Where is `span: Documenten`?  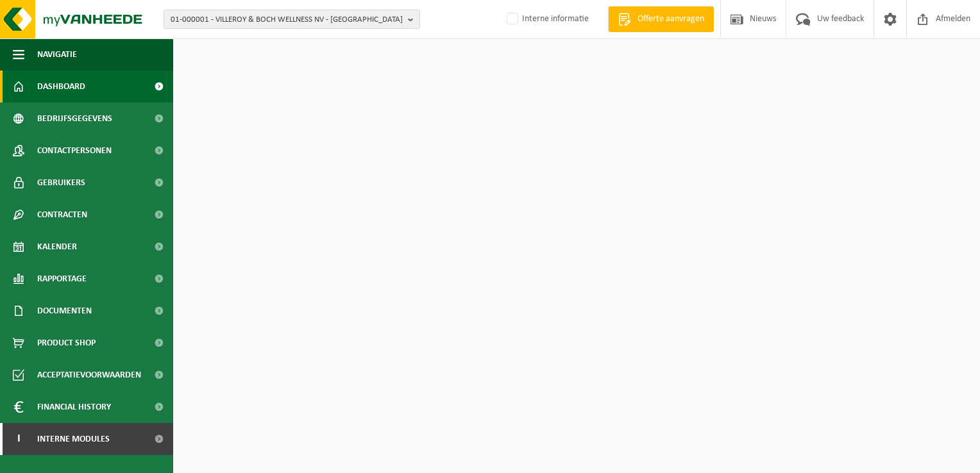 span: Documenten is located at coordinates (64, 311).